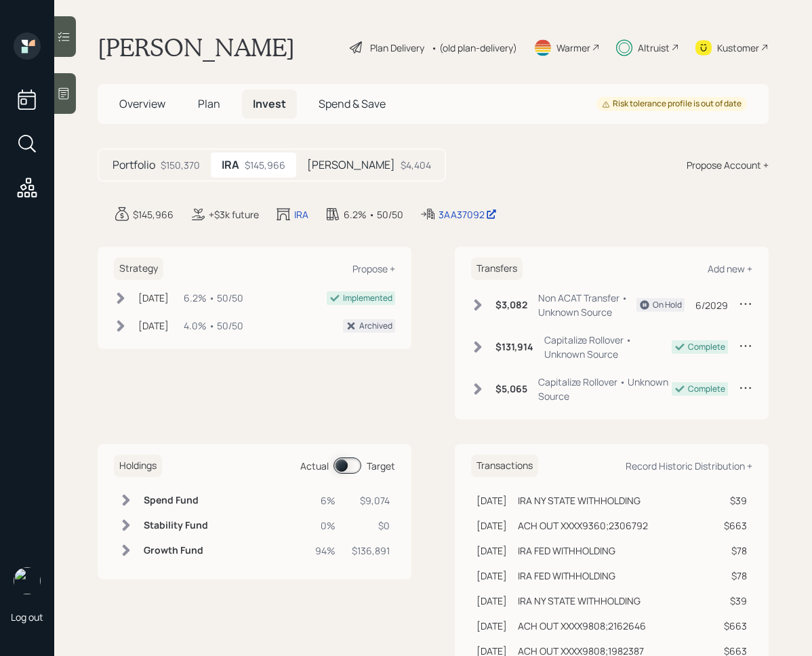 The width and height of the screenshot is (812, 656). Describe the element at coordinates (138, 269) in the screenshot. I see `h6: Strategy` at that location.